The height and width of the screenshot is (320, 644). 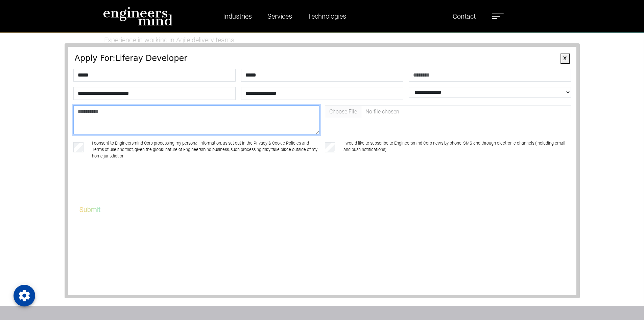 What do you see at coordinates (138, 16) in the screenshot?
I see `img: logo` at bounding box center [138, 16].